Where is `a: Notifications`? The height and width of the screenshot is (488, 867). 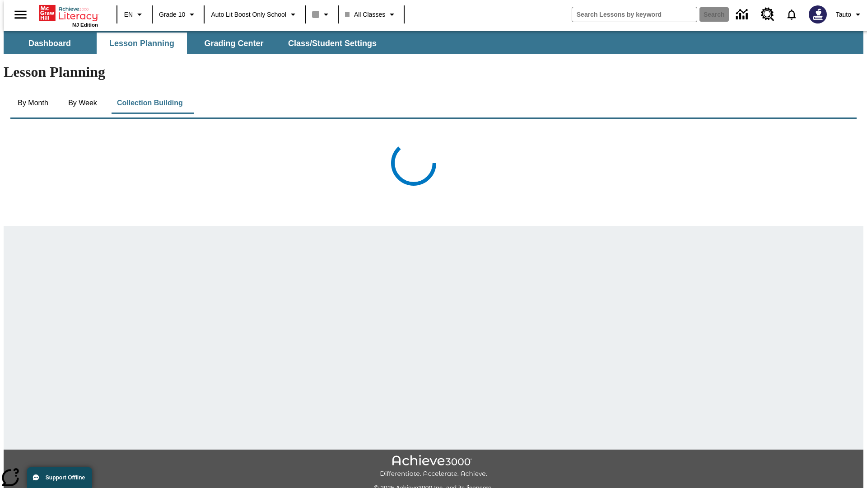 a: Notifications is located at coordinates (791, 14).